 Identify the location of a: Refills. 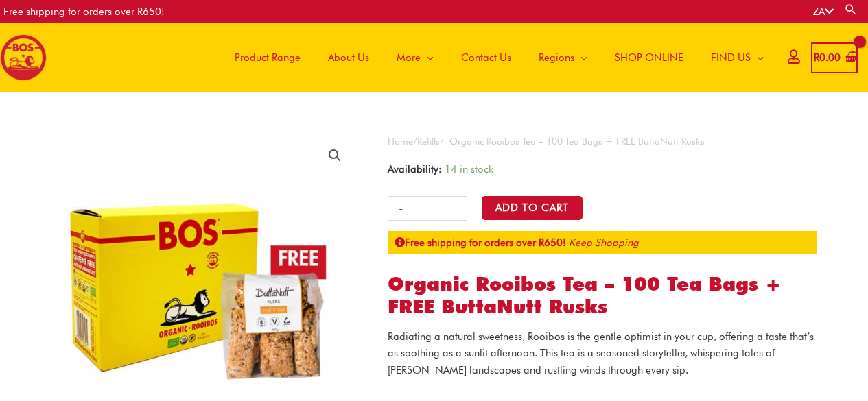
(428, 142).